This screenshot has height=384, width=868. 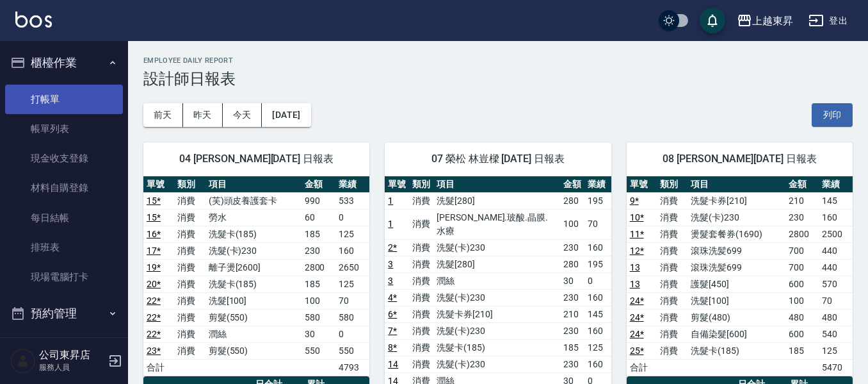 What do you see at coordinates (352, 367) in the screenshot?
I see `td: 4793` at bounding box center [352, 367].